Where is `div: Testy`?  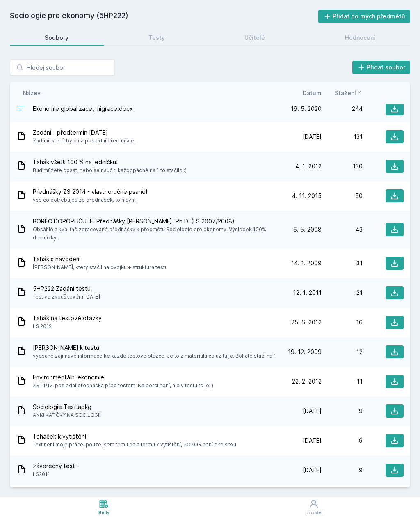
div: Testy is located at coordinates (157, 38).